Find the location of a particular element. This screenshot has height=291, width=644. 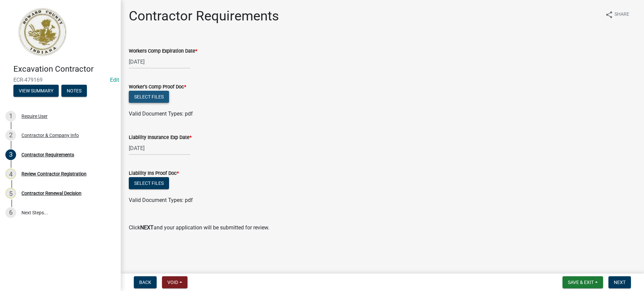

div: Require User is located at coordinates (35, 117).